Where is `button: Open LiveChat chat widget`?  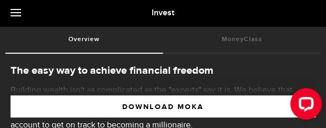
button: Open LiveChat chat widget is located at coordinates (24, 20).